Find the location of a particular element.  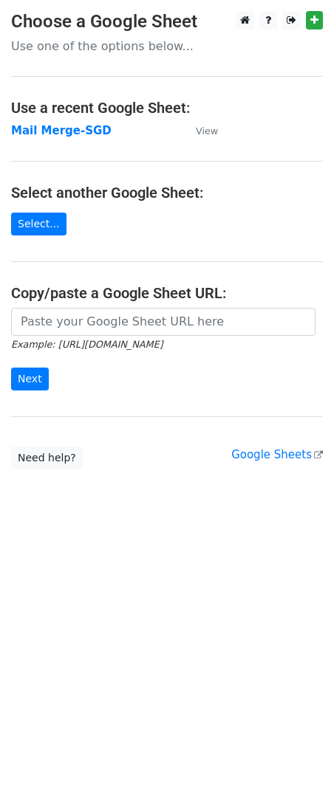

a: View is located at coordinates (199, 131).